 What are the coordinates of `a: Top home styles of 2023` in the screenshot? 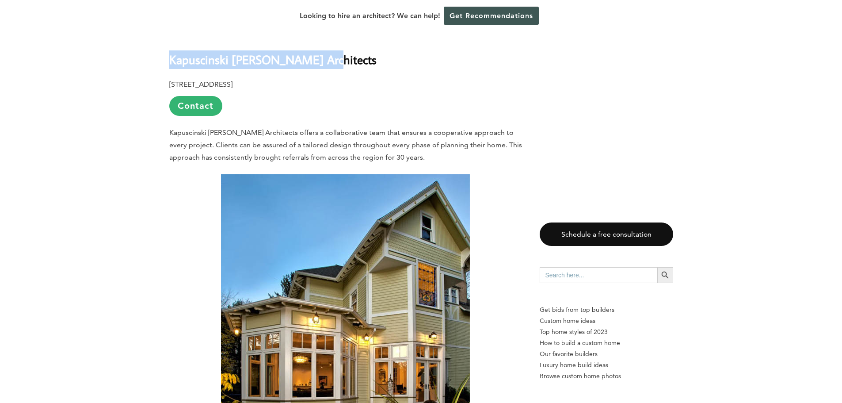 It's located at (607, 332).